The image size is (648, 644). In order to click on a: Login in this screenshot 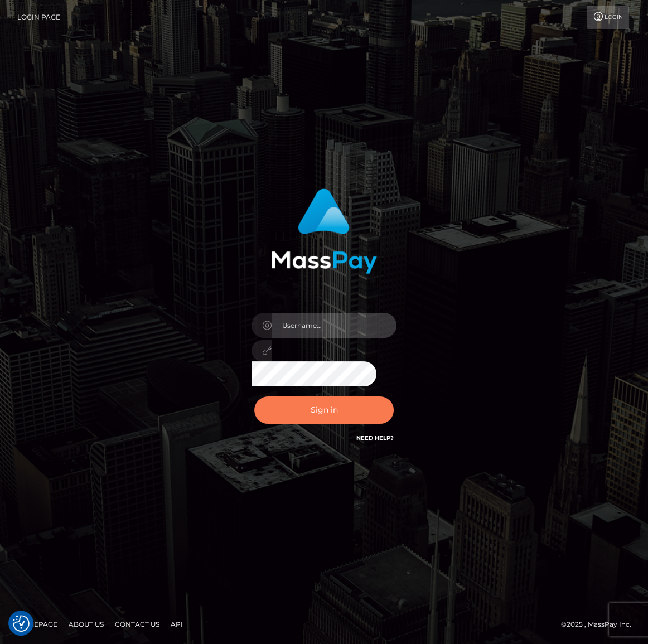, I will do `click(608, 17)`.